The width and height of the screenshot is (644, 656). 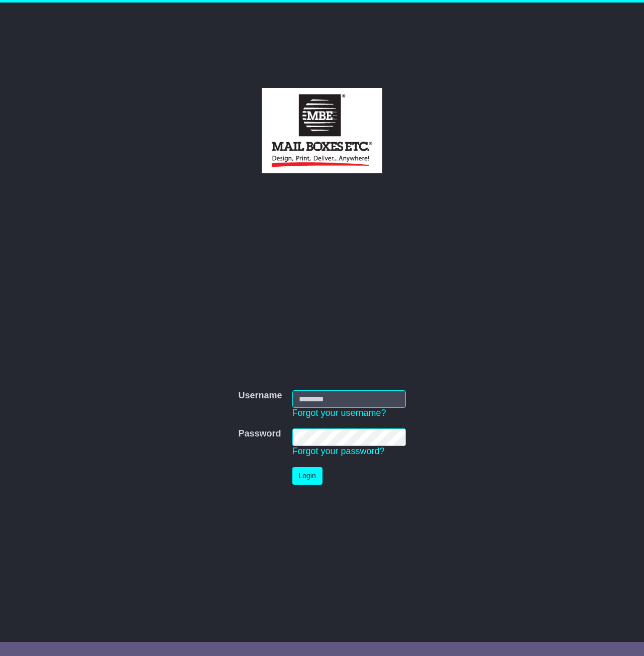 What do you see at coordinates (260, 396) in the screenshot?
I see `label: Username` at bounding box center [260, 396].